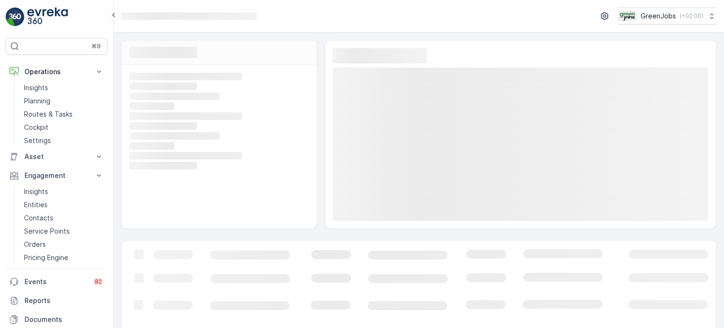 The image size is (724, 328). What do you see at coordinates (39, 218) in the screenshot?
I see `p: Contacts` at bounding box center [39, 218].